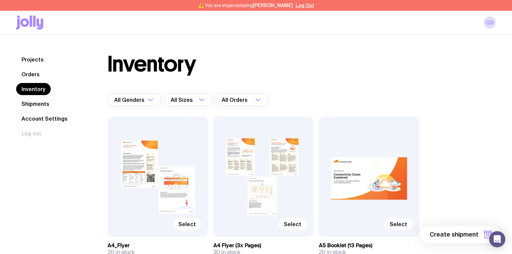 Image resolution: width=512 pixels, height=254 pixels. I want to click on button: Create shipment, so click(461, 235).